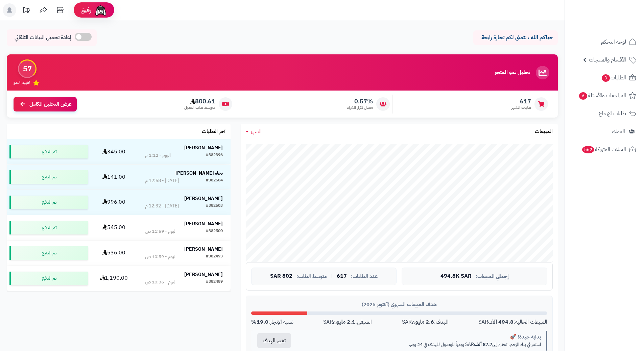 The image size is (644, 351). I want to click on span: إجمالي المبيعات:, so click(492, 276).